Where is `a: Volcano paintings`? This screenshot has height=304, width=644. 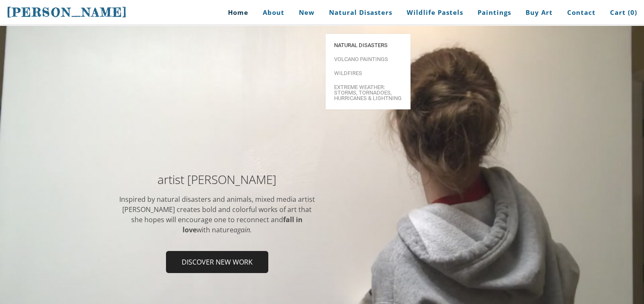
a: Volcano paintings is located at coordinates (368, 59).